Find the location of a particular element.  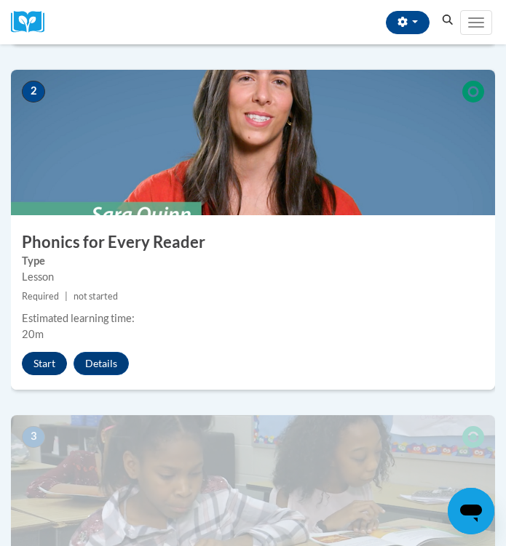

img: Logo brand is located at coordinates (33, 22).